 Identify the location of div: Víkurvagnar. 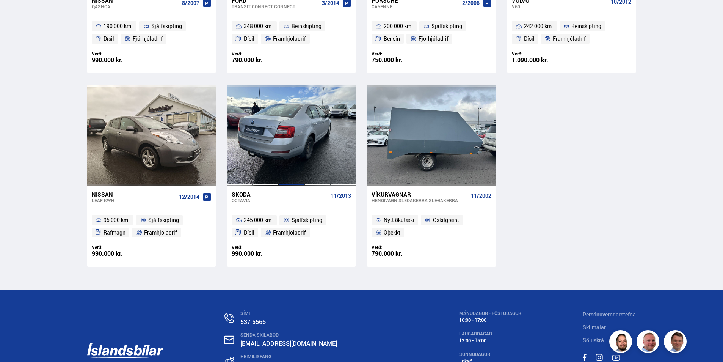
(419, 194).